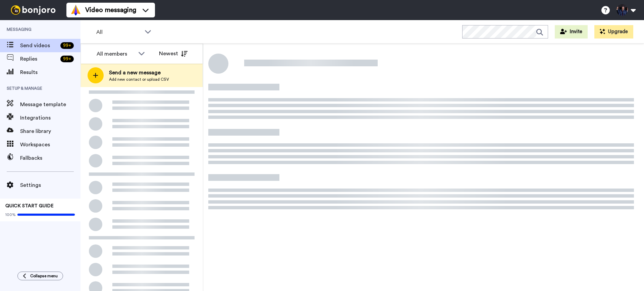  What do you see at coordinates (44, 276) in the screenshot?
I see `span: Collapse menu` at bounding box center [44, 276].